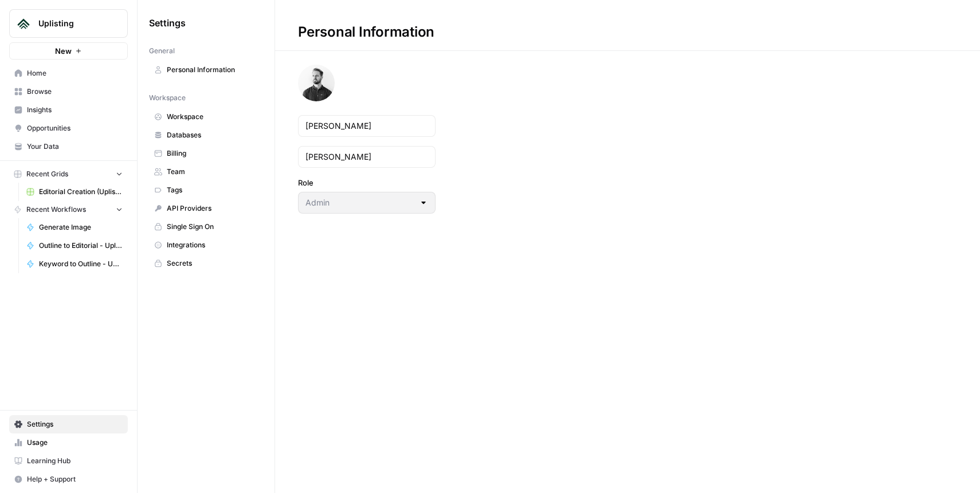 The height and width of the screenshot is (493, 980). I want to click on a: Billing, so click(206, 153).